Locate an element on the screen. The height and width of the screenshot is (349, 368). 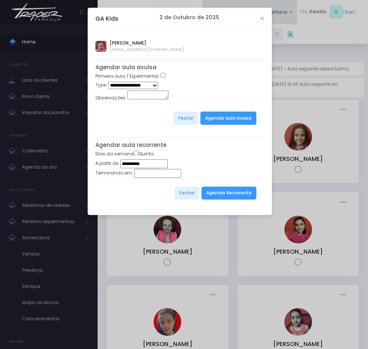
label: A partir de: is located at coordinates (107, 164).